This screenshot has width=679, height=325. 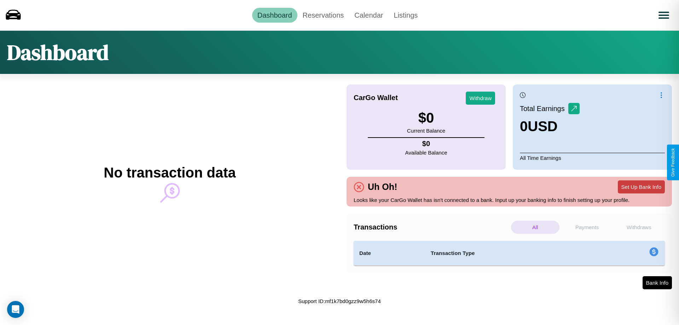 I want to click on div: Open Intercom Messenger, so click(x=16, y=310).